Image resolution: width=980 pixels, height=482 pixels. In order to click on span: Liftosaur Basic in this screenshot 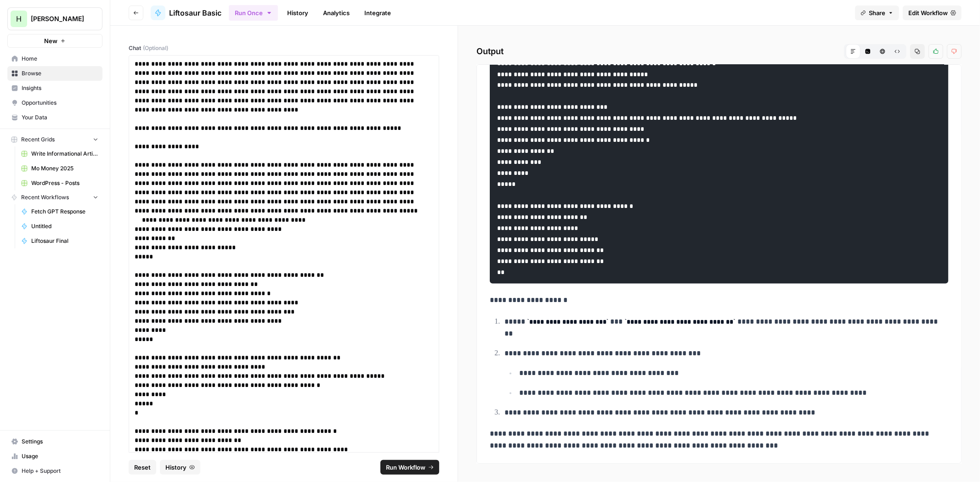, I will do `click(195, 13)`.